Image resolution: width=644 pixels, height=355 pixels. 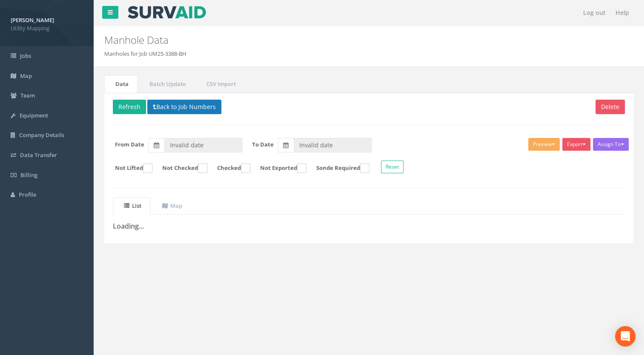 What do you see at coordinates (220, 84) in the screenshot?
I see `a: CSV Import` at bounding box center [220, 84].